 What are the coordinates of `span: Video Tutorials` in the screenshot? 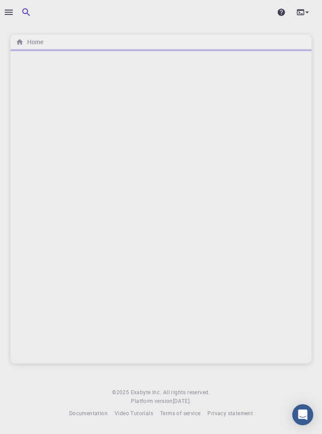 It's located at (134, 413).